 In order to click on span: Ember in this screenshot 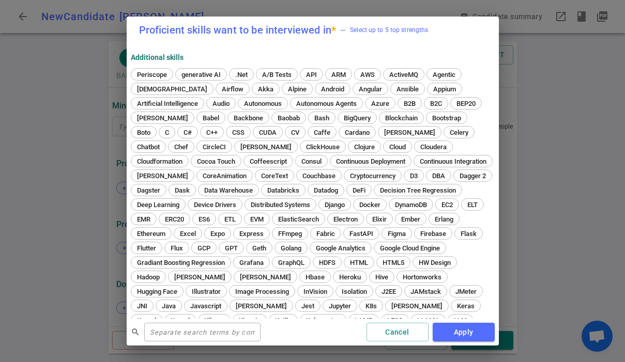, I will do `click(410, 219)`.